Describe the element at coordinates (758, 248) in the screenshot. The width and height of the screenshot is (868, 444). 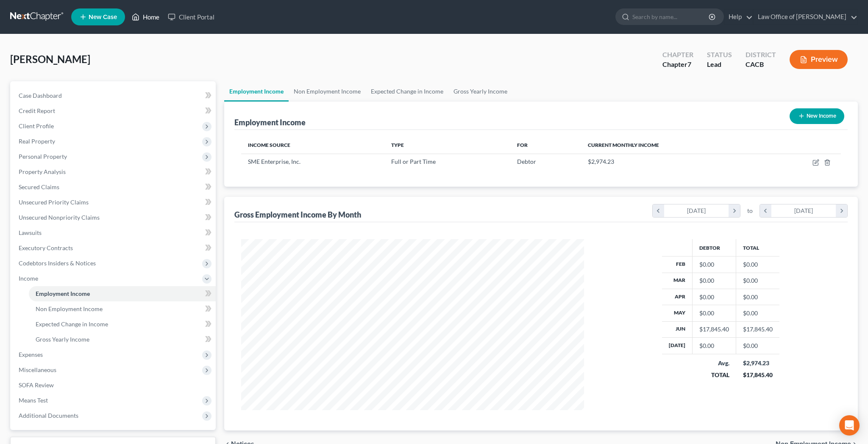
I see `th: Total` at that location.